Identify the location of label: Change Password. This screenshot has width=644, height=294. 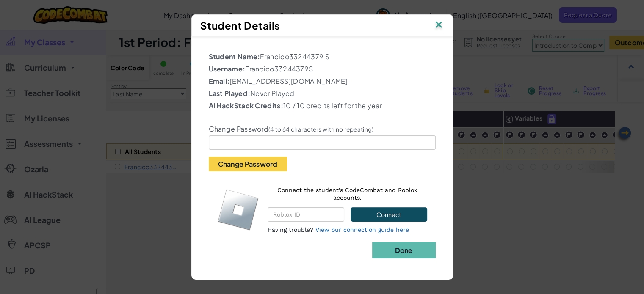
(291, 129).